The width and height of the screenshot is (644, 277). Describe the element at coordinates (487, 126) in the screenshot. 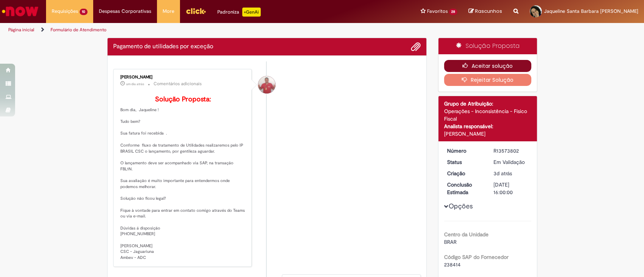

I see `div: Analista responsável:` at that location.